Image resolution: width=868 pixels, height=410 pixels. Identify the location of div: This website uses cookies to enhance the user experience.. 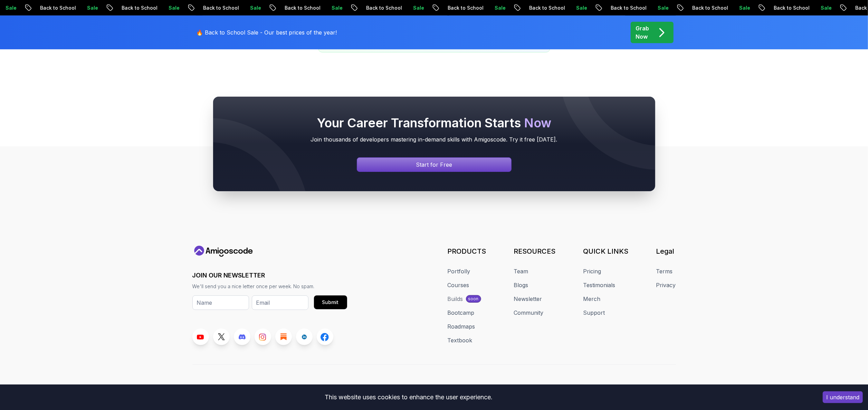
(409, 397).